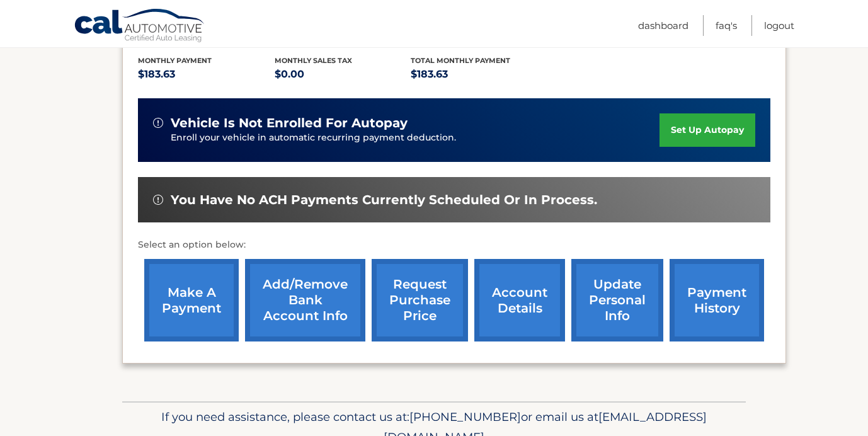 The height and width of the screenshot is (436, 868). Describe the element at coordinates (617, 300) in the screenshot. I see `a: update personal info` at that location.